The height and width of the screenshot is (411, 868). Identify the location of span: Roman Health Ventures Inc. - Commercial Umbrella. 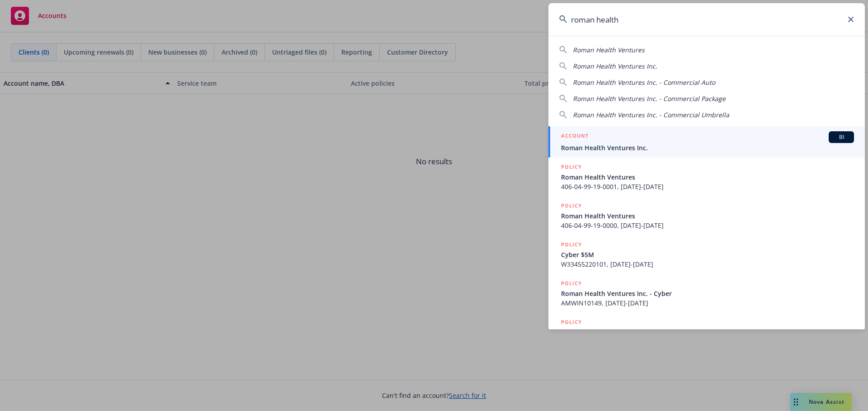
(651, 115).